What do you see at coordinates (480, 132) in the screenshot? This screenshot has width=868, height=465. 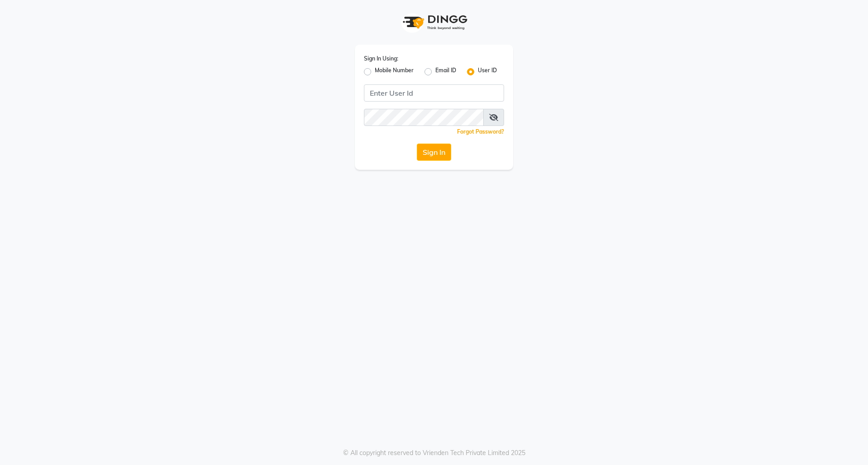 I see `a: Forgot Password?` at bounding box center [480, 132].